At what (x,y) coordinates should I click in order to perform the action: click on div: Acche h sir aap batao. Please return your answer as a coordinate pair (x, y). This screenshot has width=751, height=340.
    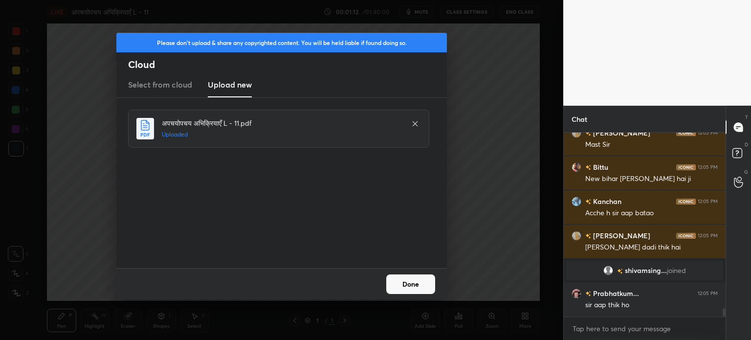
    Looking at the image, I should click on (651, 213).